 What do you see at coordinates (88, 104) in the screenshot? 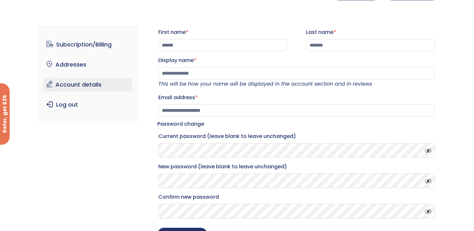
I see `a: Log out` at bounding box center [88, 104].